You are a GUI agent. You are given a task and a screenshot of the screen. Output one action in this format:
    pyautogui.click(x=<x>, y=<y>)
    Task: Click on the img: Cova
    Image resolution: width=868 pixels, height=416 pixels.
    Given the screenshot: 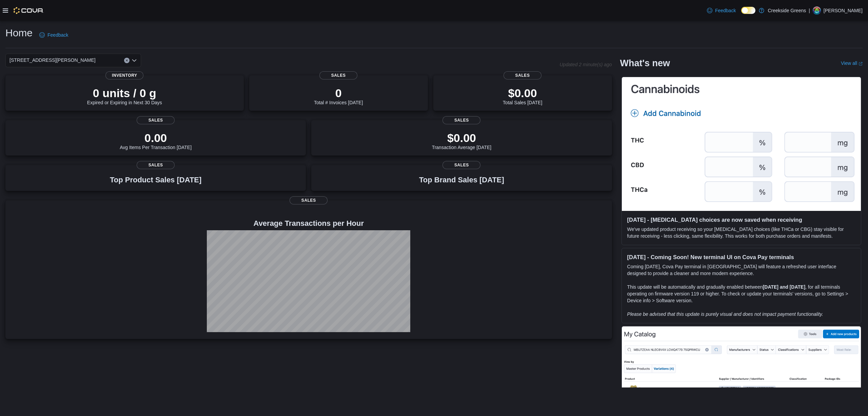 What is the action you would take?
    pyautogui.click(x=29, y=11)
    